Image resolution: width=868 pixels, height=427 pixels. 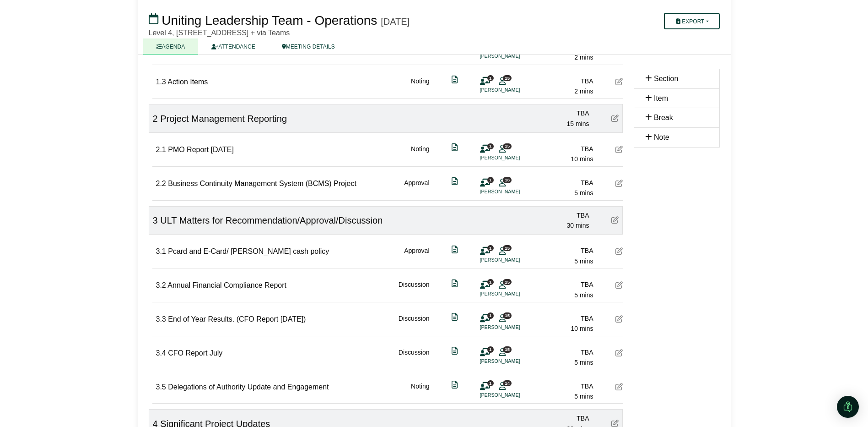 I want to click on span: Note, so click(x=662, y=137).